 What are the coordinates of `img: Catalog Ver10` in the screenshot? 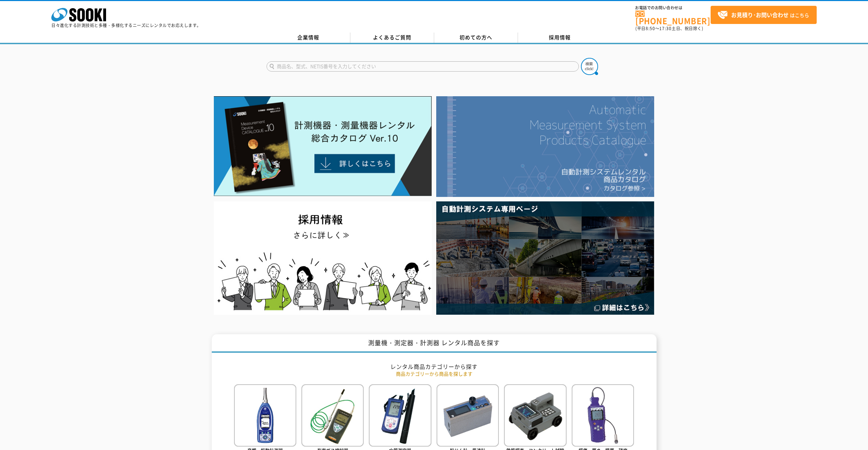 It's located at (322, 146).